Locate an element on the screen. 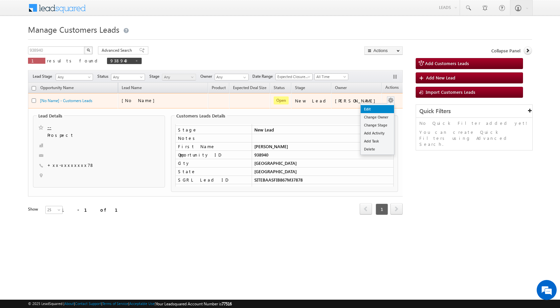 The height and width of the screenshot is (308, 560). a: Opportunity Name is located at coordinates (57, 88).